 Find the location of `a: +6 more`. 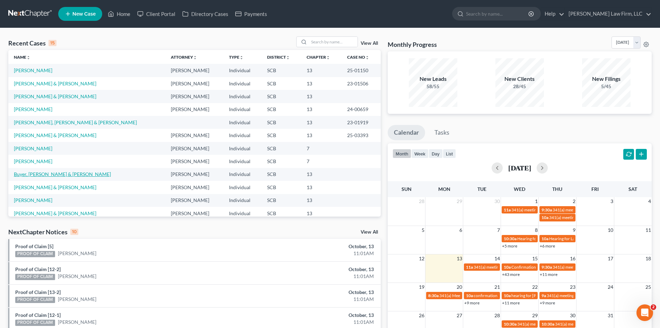

a: +6 more is located at coordinates (548, 245).